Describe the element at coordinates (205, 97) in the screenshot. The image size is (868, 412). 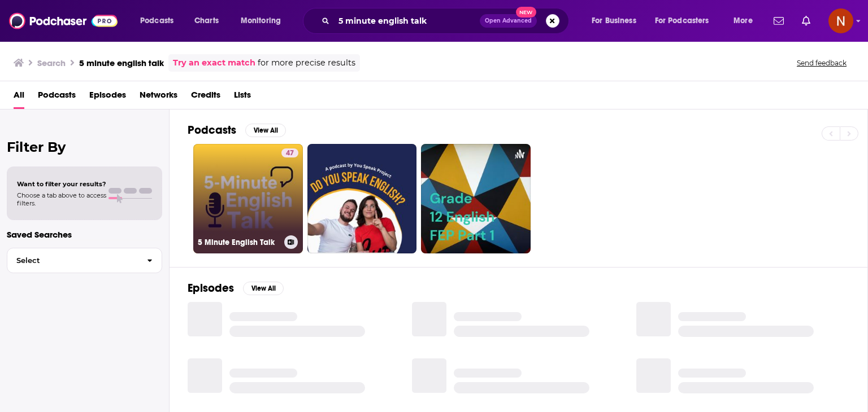
I see `span: Credits` at that location.